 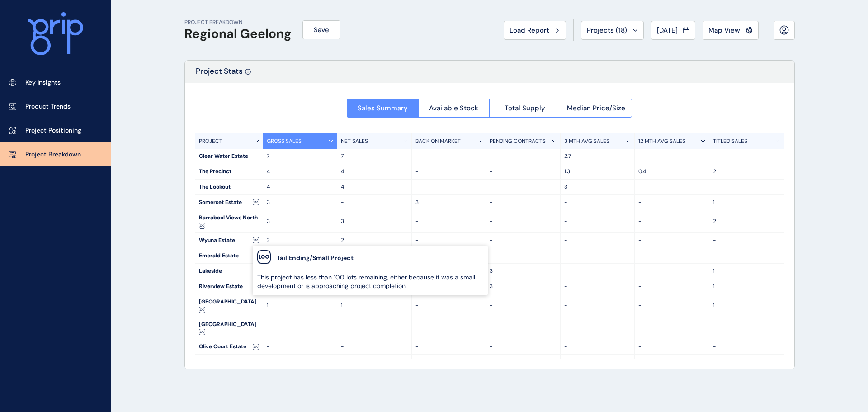 I want to click on button: Map View, so click(x=731, y=31).